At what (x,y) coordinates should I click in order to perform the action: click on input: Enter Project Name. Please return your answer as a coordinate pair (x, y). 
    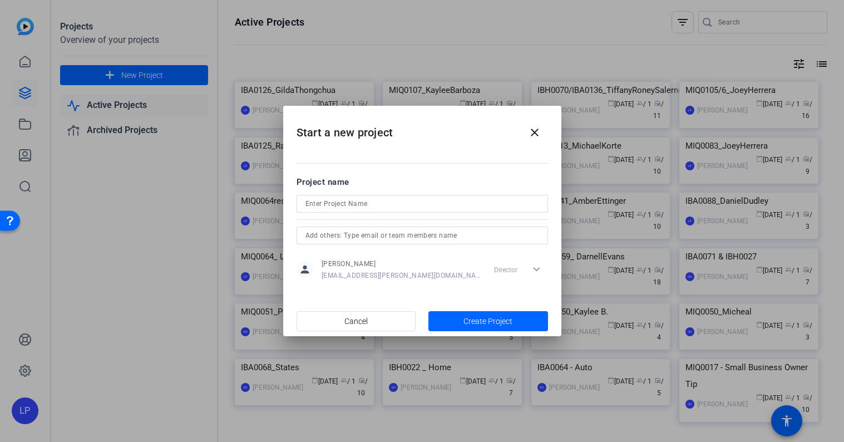
    Looking at the image, I should click on (422, 204).